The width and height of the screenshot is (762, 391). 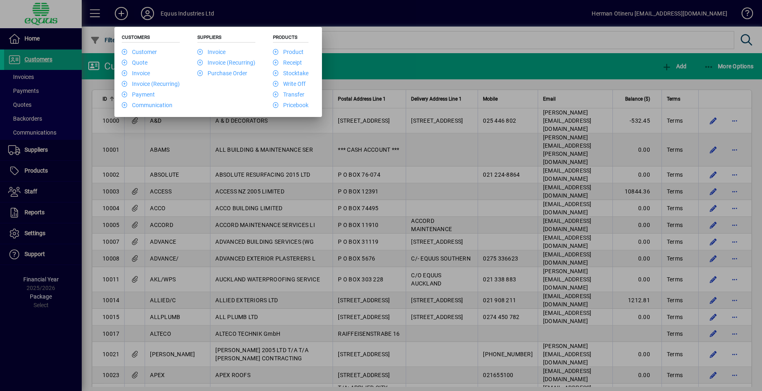 What do you see at coordinates (147, 105) in the screenshot?
I see `a: Communication` at bounding box center [147, 105].